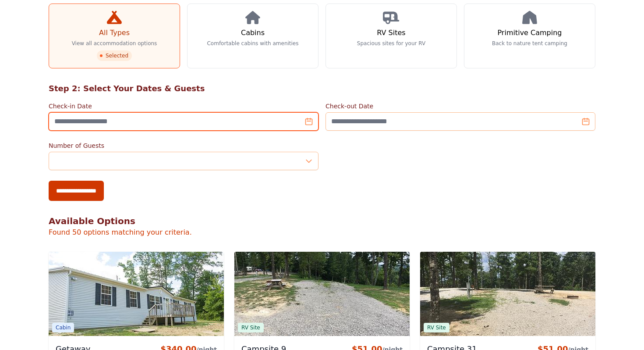 This screenshot has height=350, width=644. Describe the element at coordinates (322, 232) in the screenshot. I see `p: Found 50 options matching your criteria.` at that location.